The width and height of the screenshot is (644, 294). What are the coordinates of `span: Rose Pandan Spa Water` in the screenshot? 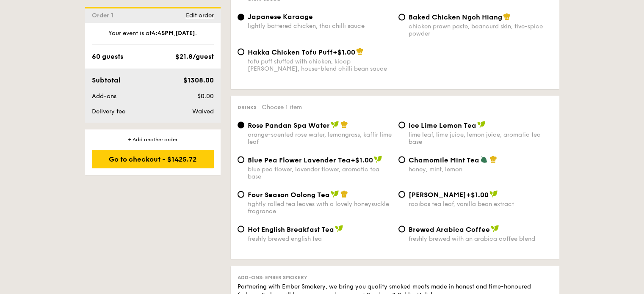 It's located at (288, 125).